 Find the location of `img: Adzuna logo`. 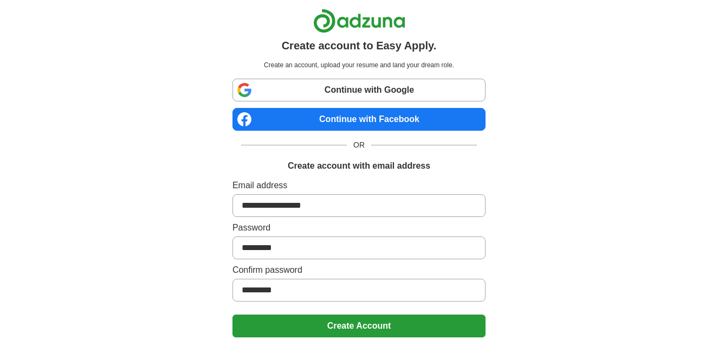

img: Adzuna logo is located at coordinates (359, 21).